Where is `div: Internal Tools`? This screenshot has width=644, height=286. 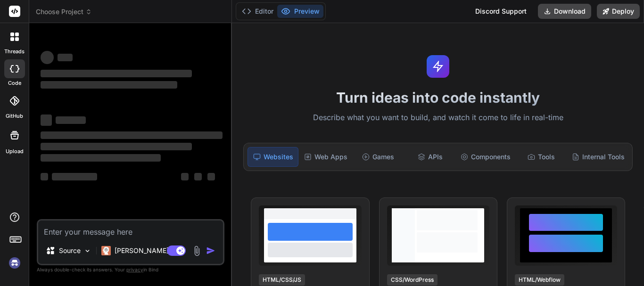 div: Internal Tools is located at coordinates (598, 157).